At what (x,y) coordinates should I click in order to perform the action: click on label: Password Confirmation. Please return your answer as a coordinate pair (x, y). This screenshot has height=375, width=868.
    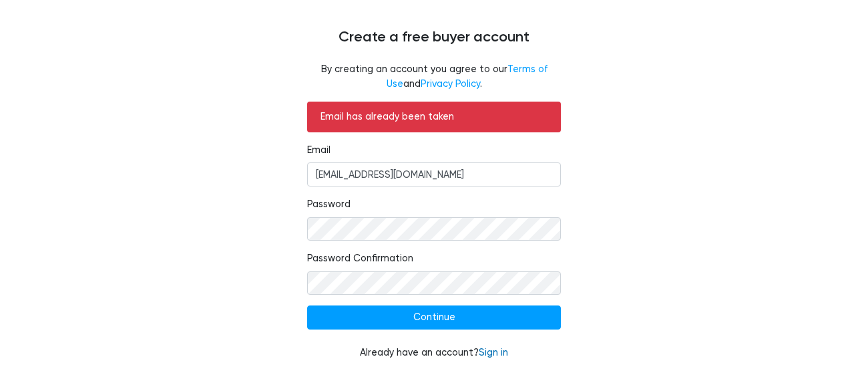
    Looking at the image, I should click on (360, 259).